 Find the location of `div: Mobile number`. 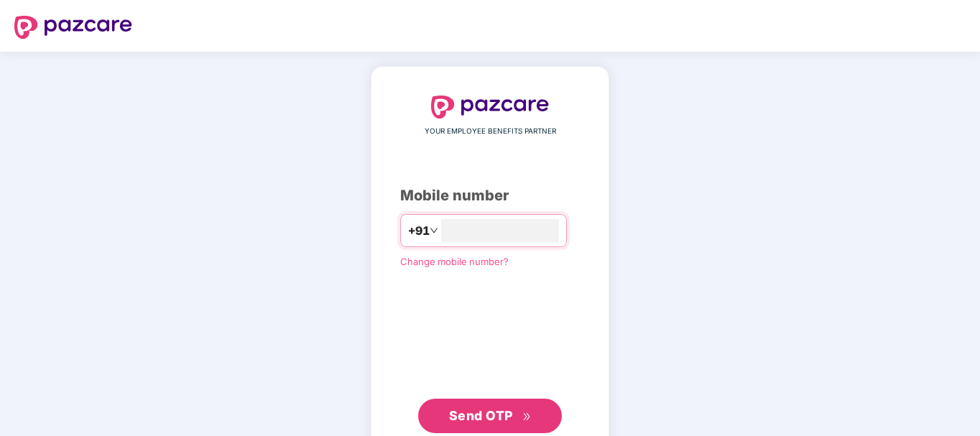

div: Mobile number is located at coordinates (490, 195).